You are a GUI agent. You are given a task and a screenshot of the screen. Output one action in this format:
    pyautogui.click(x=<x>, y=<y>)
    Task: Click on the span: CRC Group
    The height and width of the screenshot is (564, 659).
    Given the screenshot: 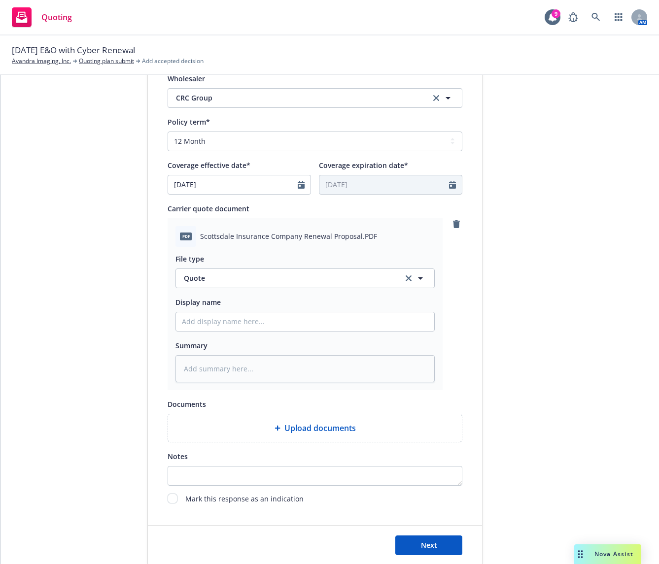 What is the action you would take?
    pyautogui.click(x=296, y=98)
    